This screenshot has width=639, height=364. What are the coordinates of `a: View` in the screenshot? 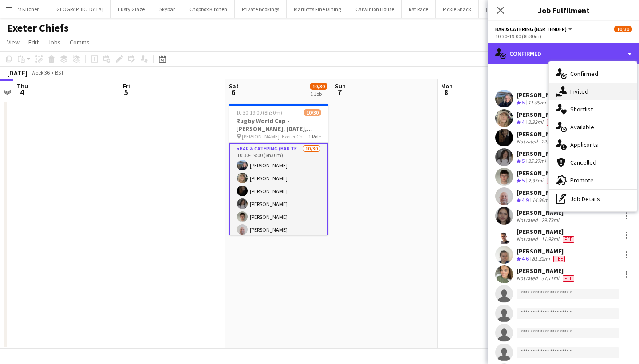 It's located at (13, 43).